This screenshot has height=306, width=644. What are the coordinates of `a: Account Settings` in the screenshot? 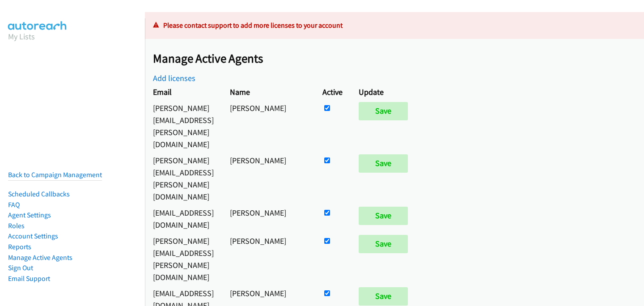 It's located at (33, 236).